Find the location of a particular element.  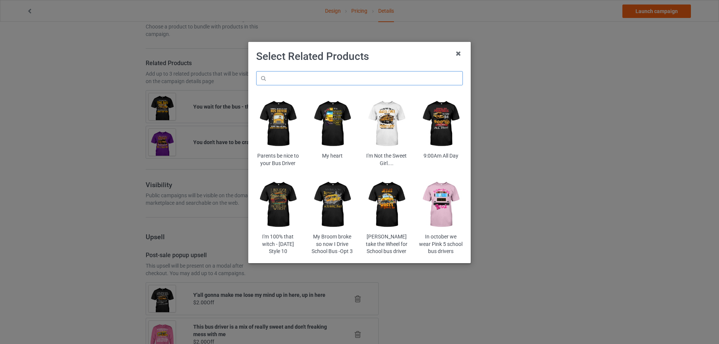

div: My Broom broke so now I Drive School Bus -Opt 3 is located at coordinates (332, 244).